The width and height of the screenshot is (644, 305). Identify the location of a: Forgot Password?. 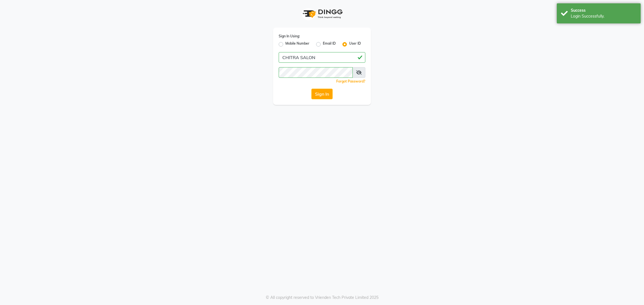
(351, 81).